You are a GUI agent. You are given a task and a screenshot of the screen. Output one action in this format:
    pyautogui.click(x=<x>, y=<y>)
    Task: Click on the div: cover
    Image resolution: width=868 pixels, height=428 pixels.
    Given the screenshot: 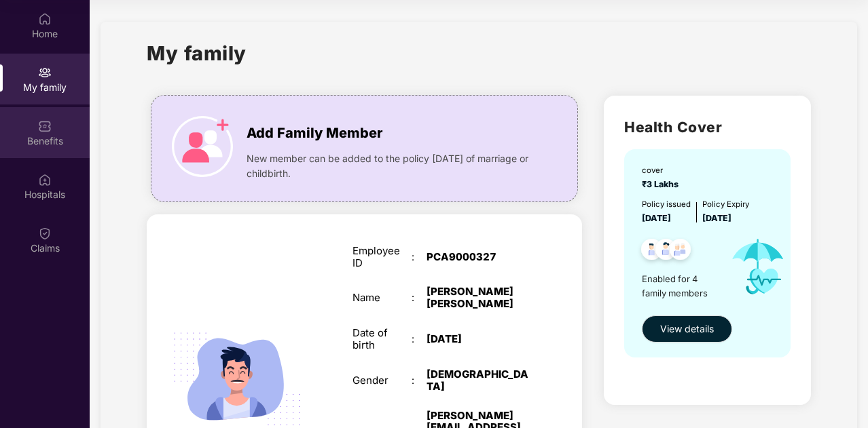 What is the action you would take?
    pyautogui.click(x=662, y=170)
    